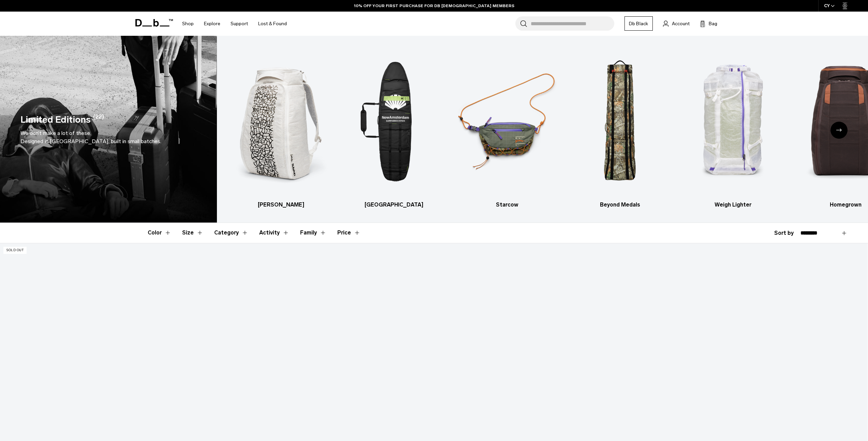 This screenshot has width=868, height=441. What do you see at coordinates (507, 127) in the screenshot?
I see `a: Db Starcow` at bounding box center [507, 127].